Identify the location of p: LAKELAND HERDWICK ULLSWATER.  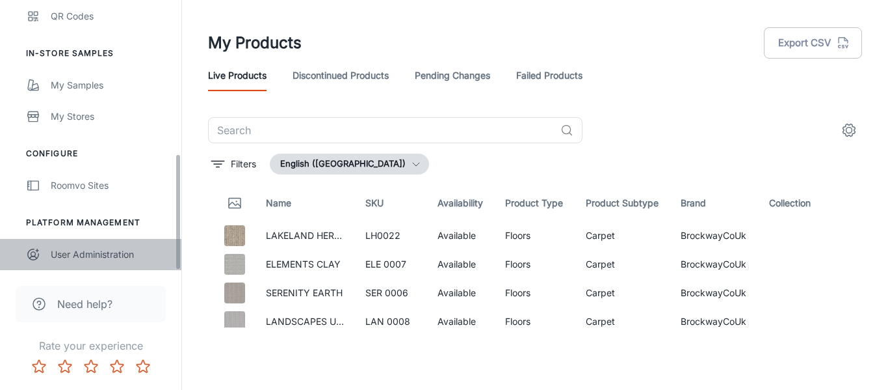
(305, 235).